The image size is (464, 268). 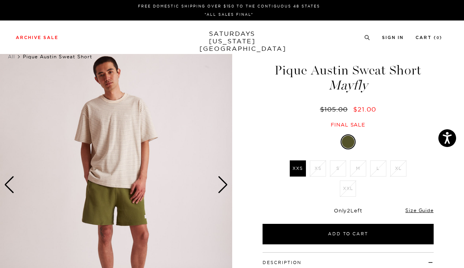 I want to click on small: 0, so click(x=438, y=38).